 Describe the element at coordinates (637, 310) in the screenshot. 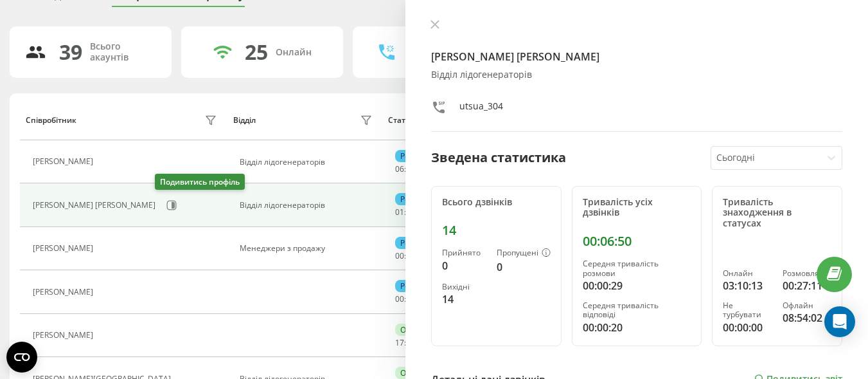

I see `div: Середня тривалість відповіді` at that location.